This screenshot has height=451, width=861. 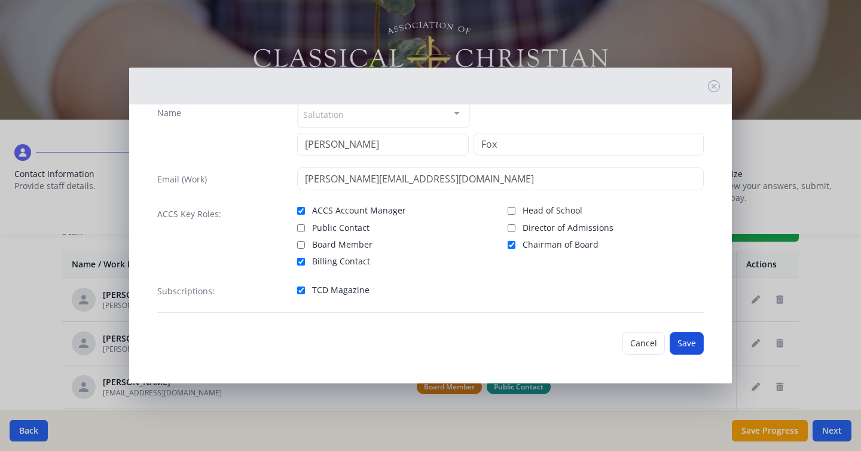 What do you see at coordinates (189, 214) in the screenshot?
I see `label: ACCS Key Roles:` at bounding box center [189, 214].